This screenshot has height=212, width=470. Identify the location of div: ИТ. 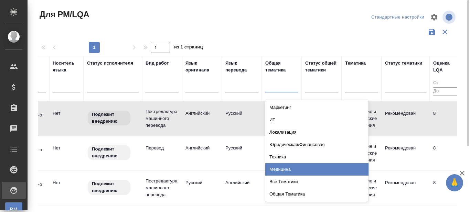
(317, 120).